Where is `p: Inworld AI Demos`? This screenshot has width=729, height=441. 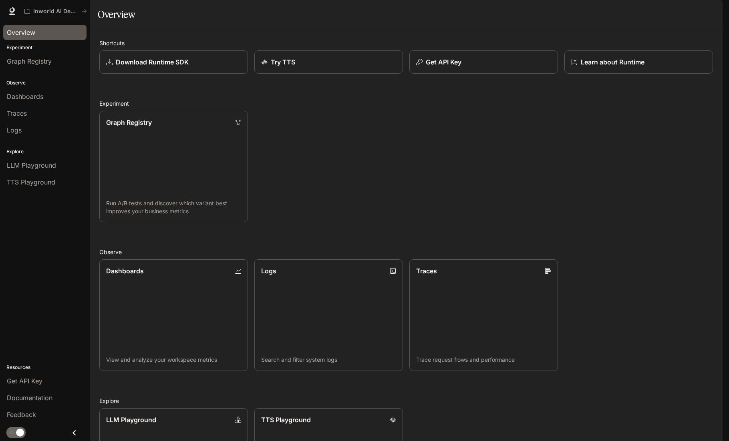
p: Inworld AI Demos is located at coordinates (56, 11).